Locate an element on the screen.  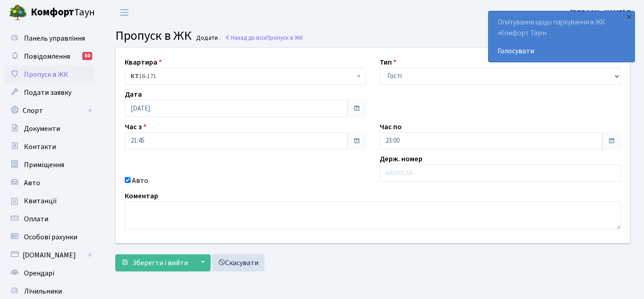
a: Подати заявку is located at coordinates (50, 92).